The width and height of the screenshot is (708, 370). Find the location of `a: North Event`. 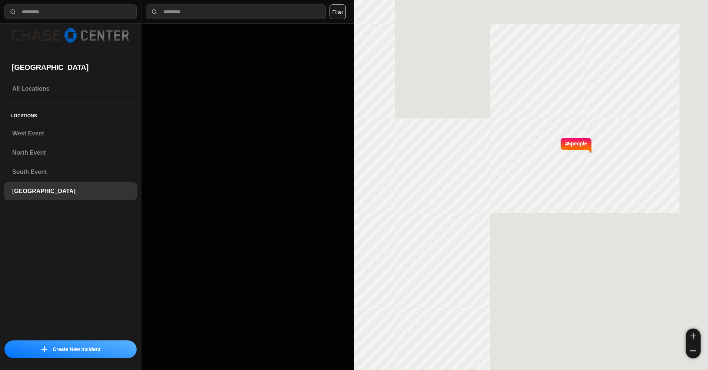

a: North Event is located at coordinates (70, 153).